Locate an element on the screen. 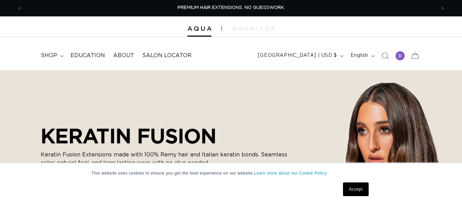 The height and width of the screenshot is (205, 462). summary: Search is located at coordinates (385, 56).